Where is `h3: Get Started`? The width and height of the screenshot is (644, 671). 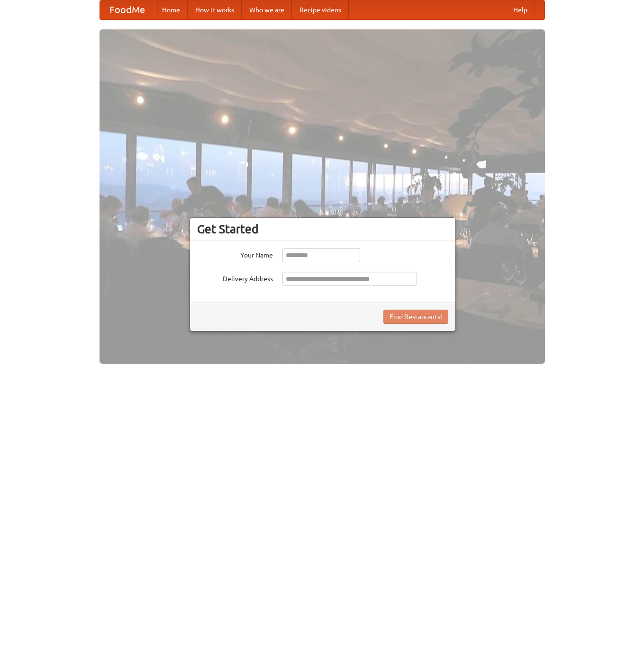
h3: Get Started is located at coordinates (323, 229).